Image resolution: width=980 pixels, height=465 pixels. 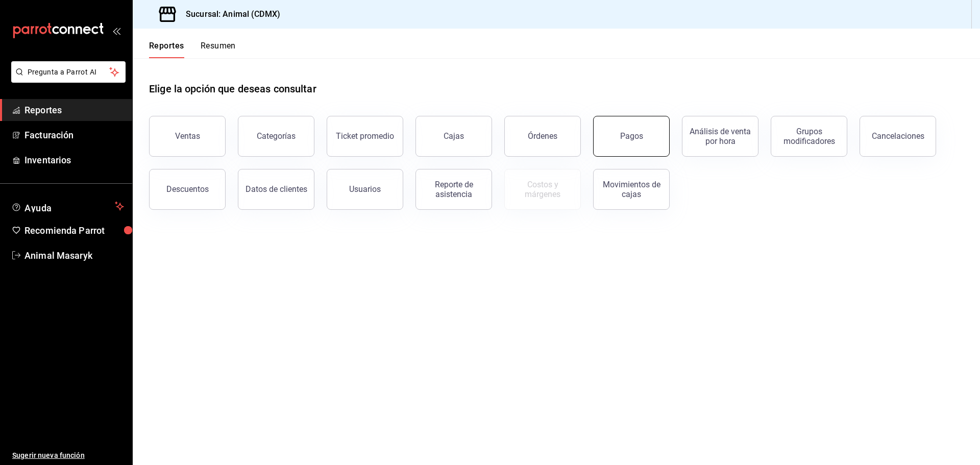 I want to click on span: Sugerir nueva función, so click(x=68, y=455).